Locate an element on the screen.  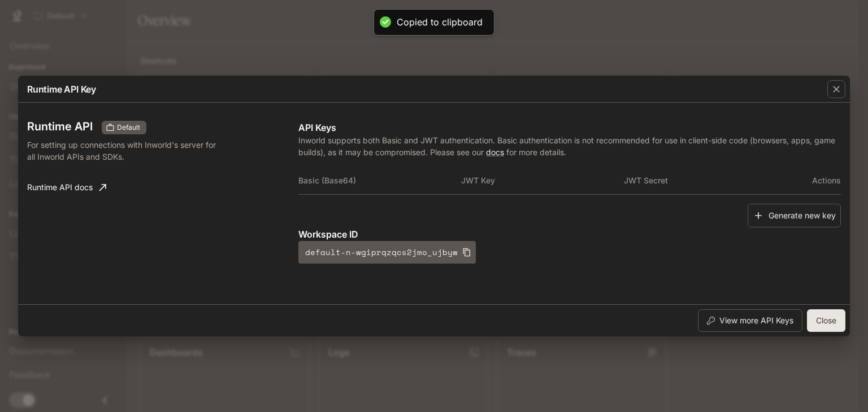
th: Actions is located at coordinates (813, 181).